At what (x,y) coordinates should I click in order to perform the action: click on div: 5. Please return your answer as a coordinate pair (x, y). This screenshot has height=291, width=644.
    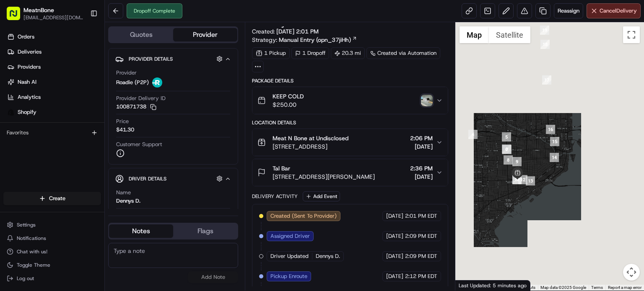
    Looking at the image, I should click on (506, 137).